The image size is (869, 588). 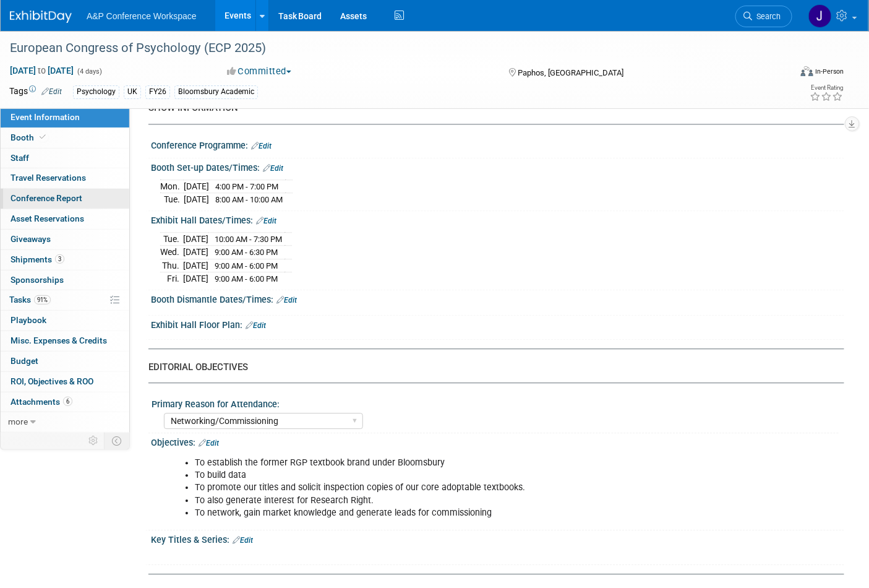 What do you see at coordinates (158, 91) in the screenshot?
I see `div: FY26` at bounding box center [158, 91].